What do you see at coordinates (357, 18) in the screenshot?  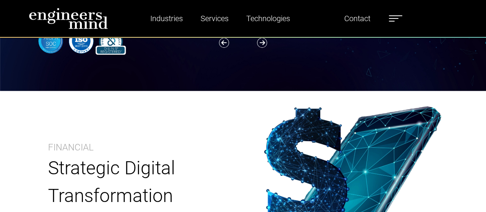 I see `a: Contact` at bounding box center [357, 18].